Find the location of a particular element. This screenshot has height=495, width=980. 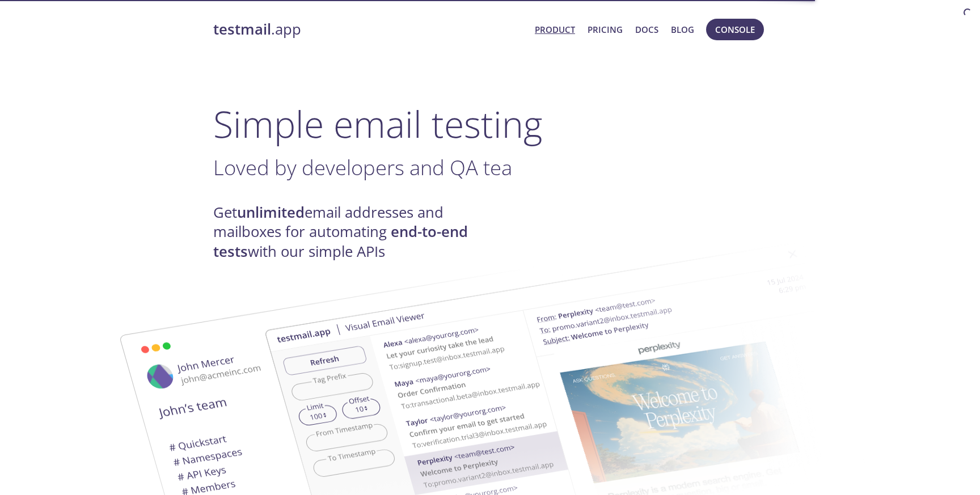

strong: unlimited is located at coordinates (271, 212).